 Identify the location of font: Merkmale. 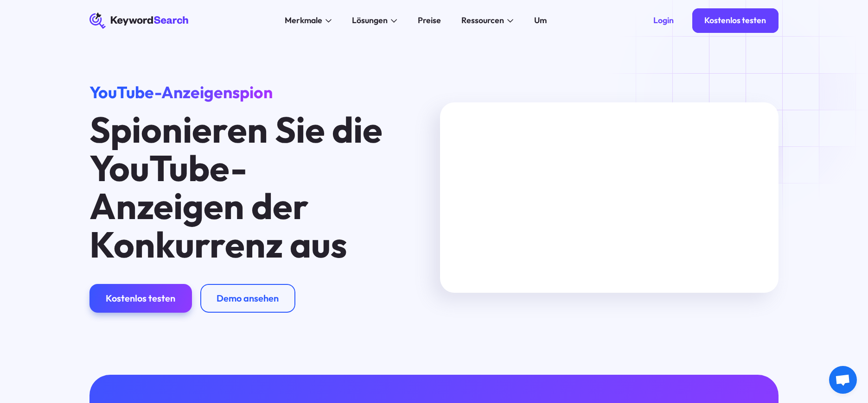
(303, 20).